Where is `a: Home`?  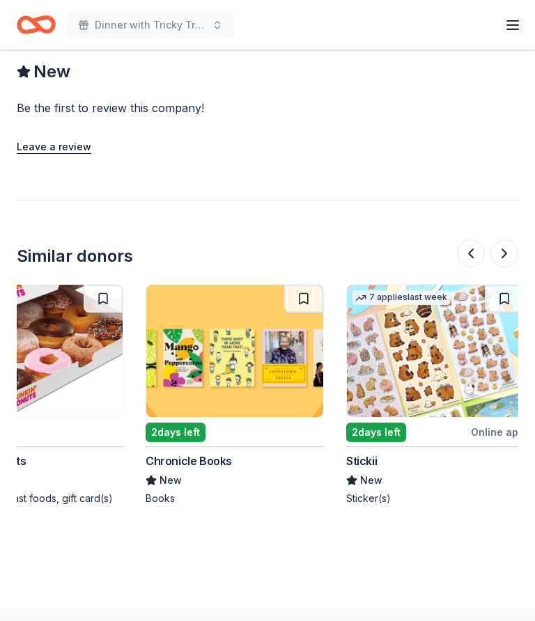
a: Home is located at coordinates (36, 24).